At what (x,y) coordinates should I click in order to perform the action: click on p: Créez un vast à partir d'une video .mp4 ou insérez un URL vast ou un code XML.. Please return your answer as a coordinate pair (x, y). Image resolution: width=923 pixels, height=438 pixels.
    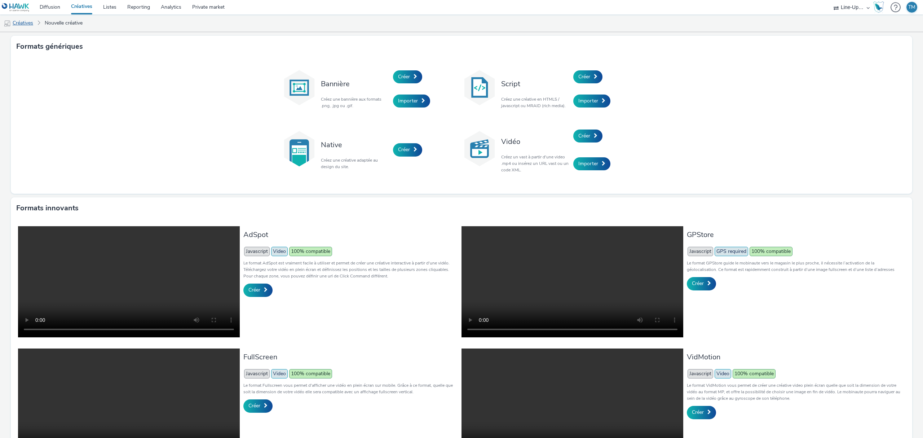
    Looking at the image, I should click on (535, 163).